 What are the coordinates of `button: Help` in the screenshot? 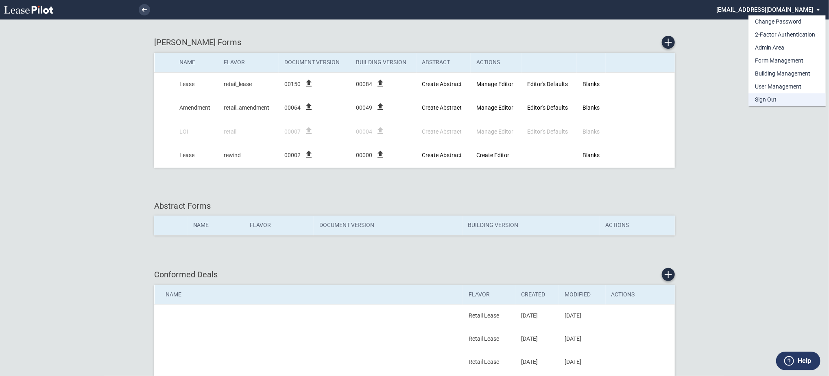 It's located at (798, 361).